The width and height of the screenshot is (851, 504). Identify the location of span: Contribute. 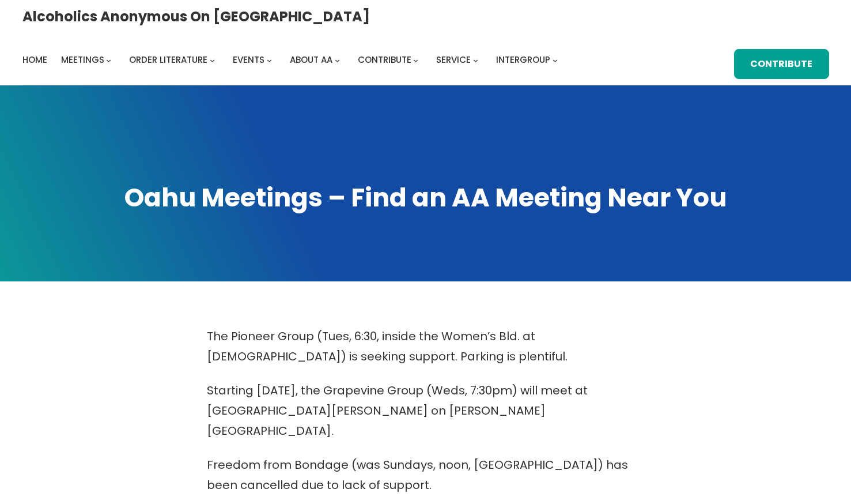
(384, 59).